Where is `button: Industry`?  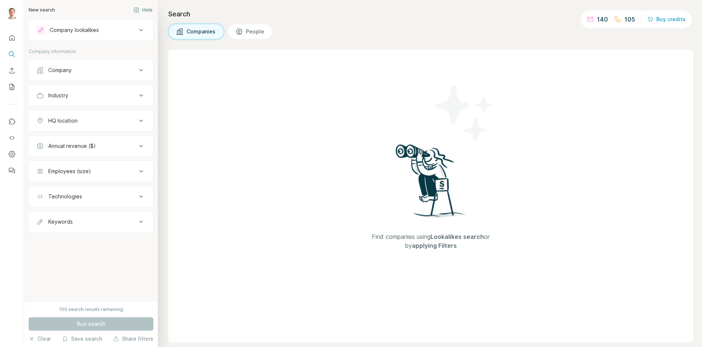
button: Industry is located at coordinates (91, 95).